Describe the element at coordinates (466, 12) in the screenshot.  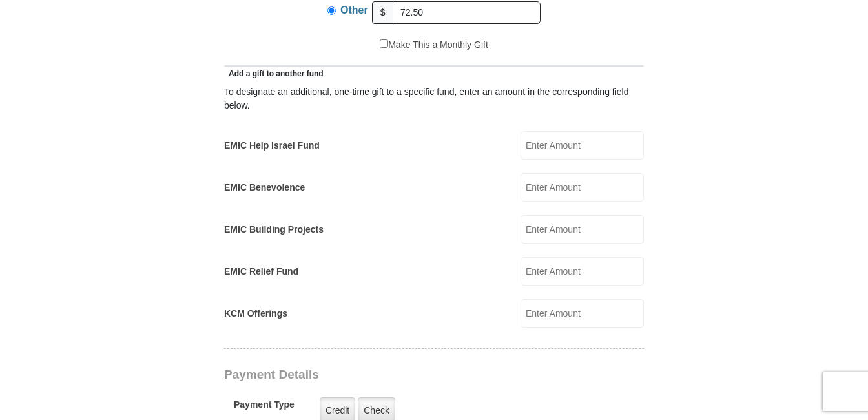
I see `input: Other Amount` at that location.